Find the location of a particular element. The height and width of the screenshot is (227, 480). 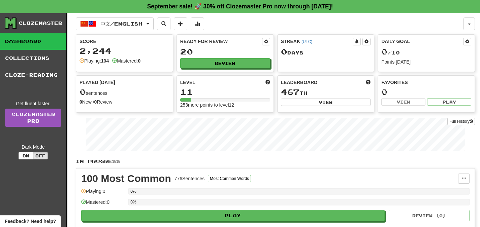

button: Most Common Words is located at coordinates (229, 179).